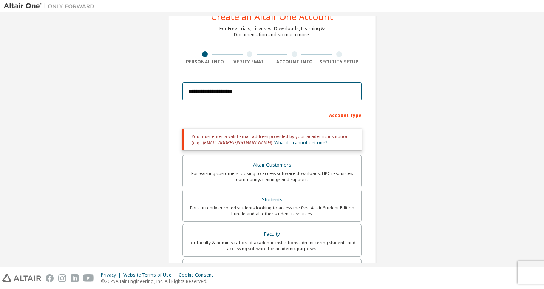 Image resolution: width=544 pixels, height=289 pixels. Describe the element at coordinates (62, 278) in the screenshot. I see `img: instagram.svg` at that location.